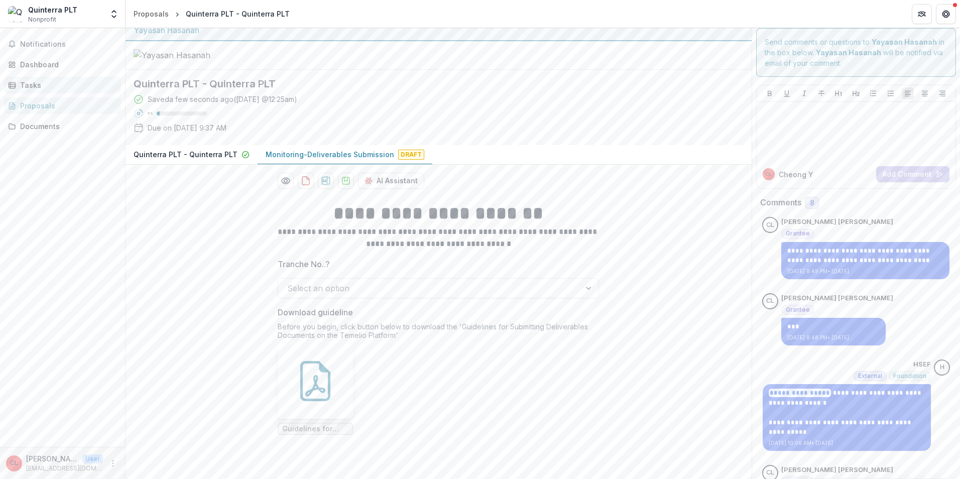 The image size is (960, 479). I want to click on span: Foundation, so click(910, 376).